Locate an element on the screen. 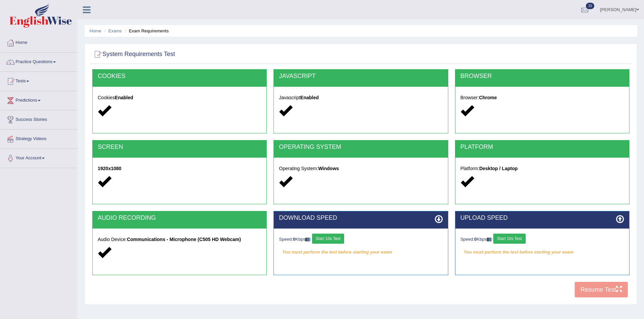  h5: Platform: is located at coordinates (543, 168).